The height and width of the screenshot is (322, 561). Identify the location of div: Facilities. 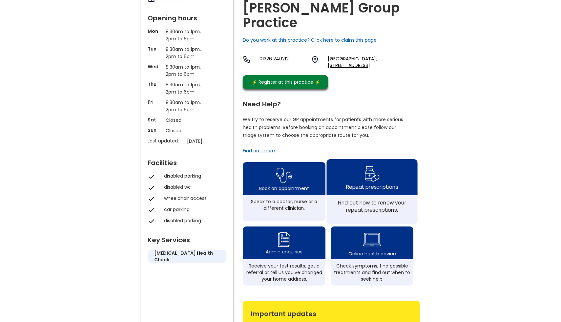
(187, 161).